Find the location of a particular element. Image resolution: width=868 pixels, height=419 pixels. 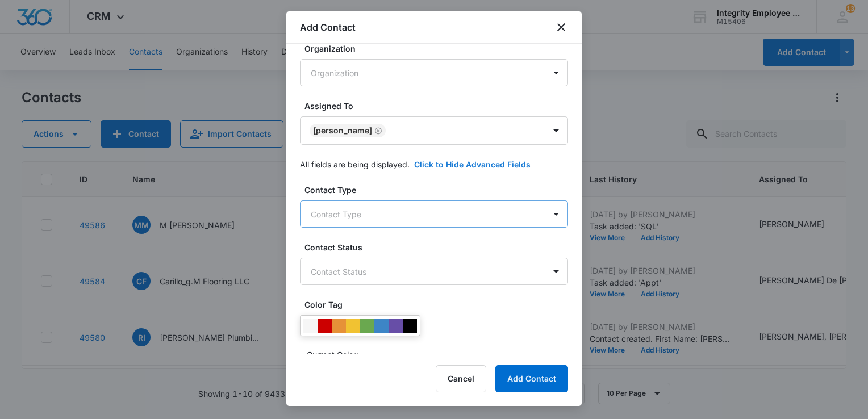

div: #6aa84f is located at coordinates (367, 325).